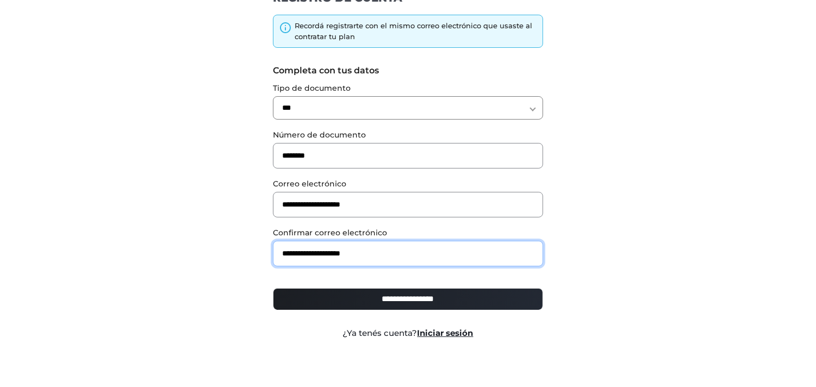  Describe the element at coordinates (408, 88) in the screenshot. I see `label: Tipo de documento` at that location.